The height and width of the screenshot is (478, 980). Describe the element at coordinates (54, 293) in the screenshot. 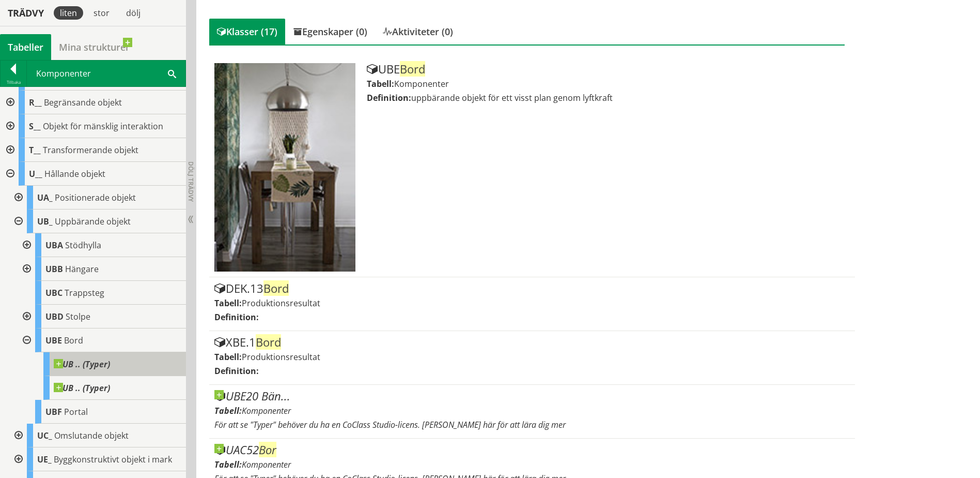

I see `span: UBC` at that location.